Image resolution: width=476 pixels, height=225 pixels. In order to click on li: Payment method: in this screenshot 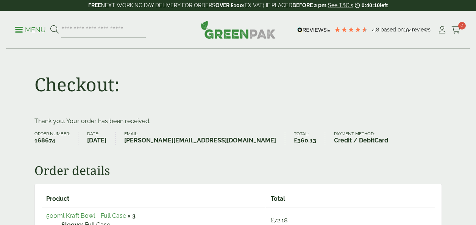, I will do `click(365, 138)`.